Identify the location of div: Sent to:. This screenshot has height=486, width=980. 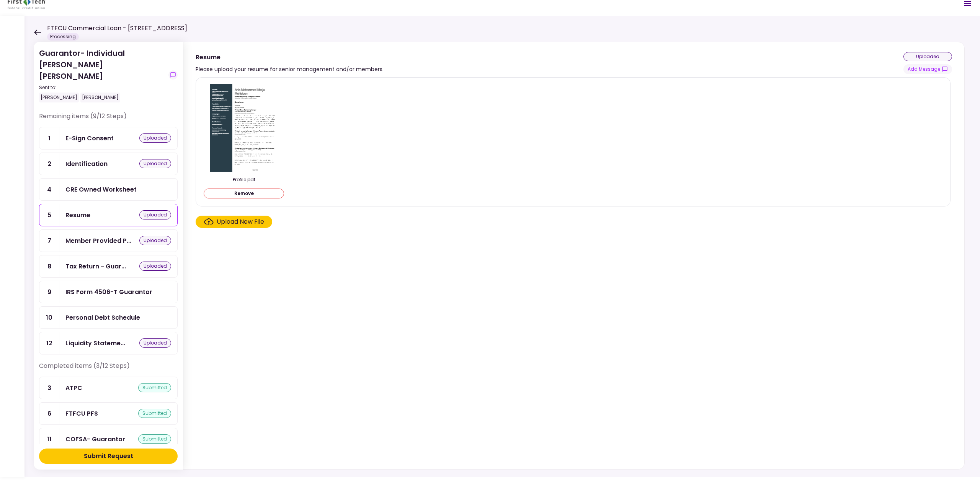
(102, 87).